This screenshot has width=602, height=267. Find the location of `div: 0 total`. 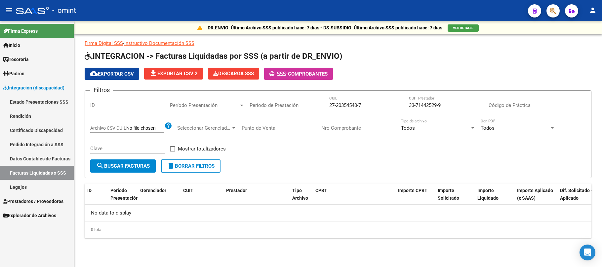

div: 0 total is located at coordinates (338, 230).